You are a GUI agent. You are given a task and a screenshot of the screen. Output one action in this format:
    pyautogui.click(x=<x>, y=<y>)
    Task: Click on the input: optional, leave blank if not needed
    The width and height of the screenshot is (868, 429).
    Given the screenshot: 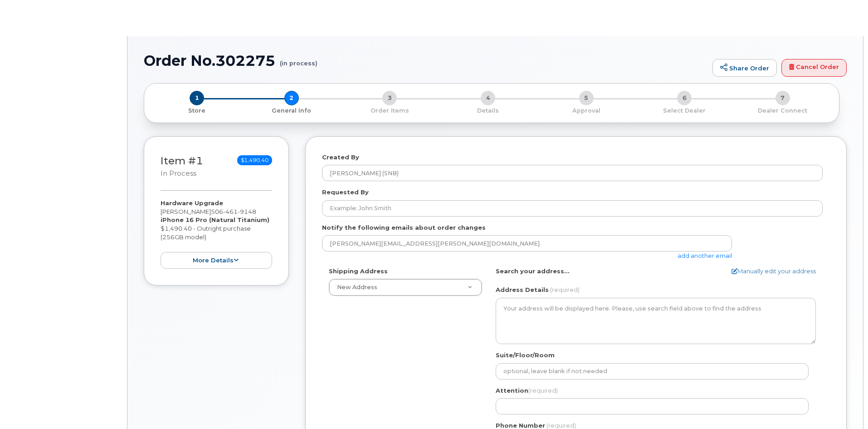 What is the action you would take?
    pyautogui.click(x=652, y=372)
    